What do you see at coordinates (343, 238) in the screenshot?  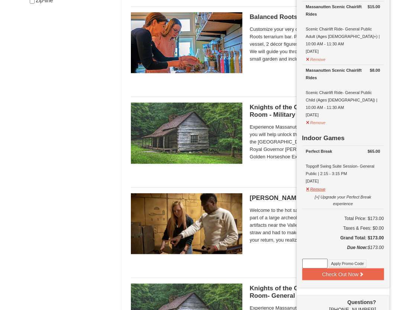 I see `h5: Grand Total: $173.00` at bounding box center [343, 238].